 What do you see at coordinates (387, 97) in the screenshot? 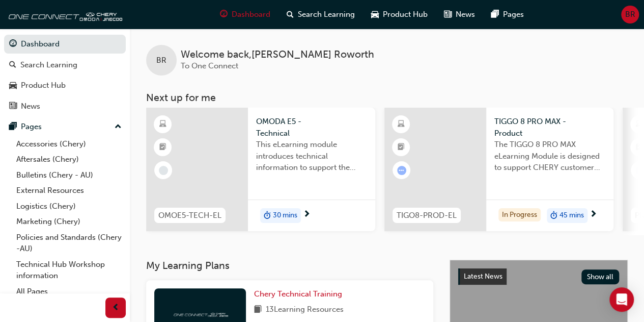
I see `h3: Next up for me` at bounding box center [387, 97].